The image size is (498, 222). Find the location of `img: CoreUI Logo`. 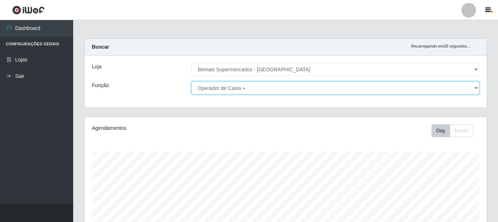

img: CoreUI Logo is located at coordinates (28, 10).